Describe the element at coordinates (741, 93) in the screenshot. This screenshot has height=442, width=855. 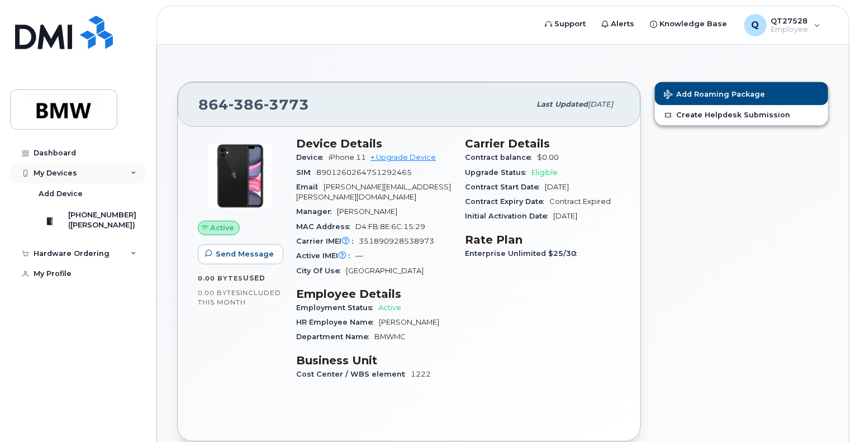
I see `button: Add Roaming Package` at that location.